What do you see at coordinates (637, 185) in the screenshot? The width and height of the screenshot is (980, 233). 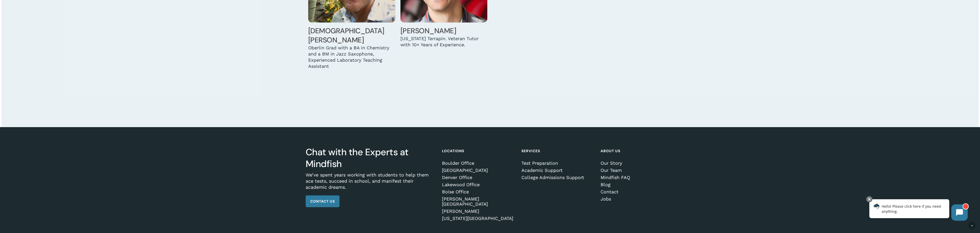 I see `a: Blog` at bounding box center [637, 185].